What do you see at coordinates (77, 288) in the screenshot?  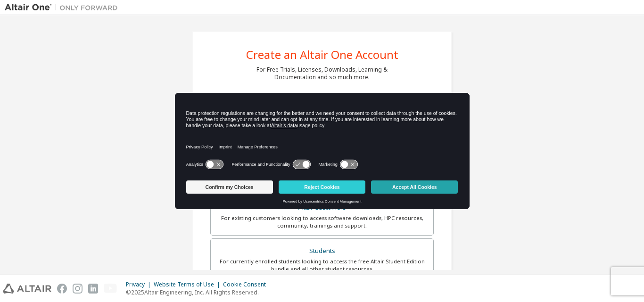 I see `img: instagram.svg` at bounding box center [77, 288].